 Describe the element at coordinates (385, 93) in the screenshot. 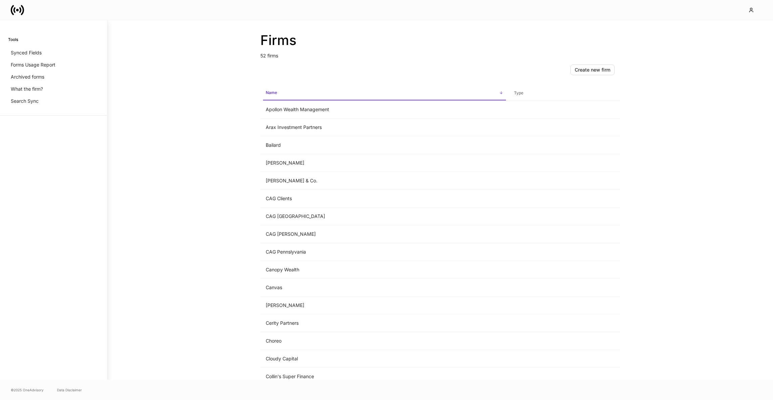

I see `span: Name` at that location.